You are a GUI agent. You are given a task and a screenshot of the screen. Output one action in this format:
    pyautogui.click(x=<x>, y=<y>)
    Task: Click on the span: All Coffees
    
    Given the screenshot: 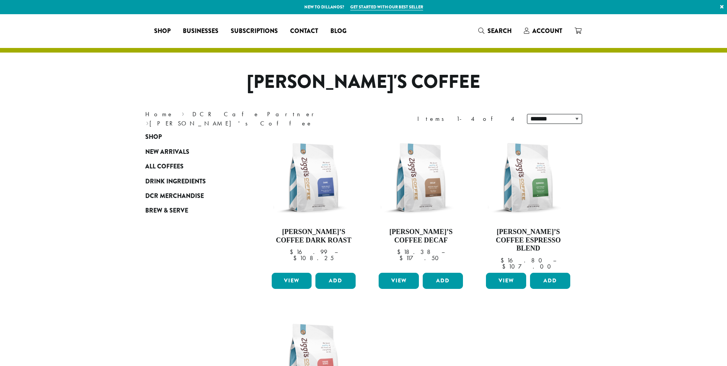 What is the action you would take?
    pyautogui.click(x=164, y=166)
    